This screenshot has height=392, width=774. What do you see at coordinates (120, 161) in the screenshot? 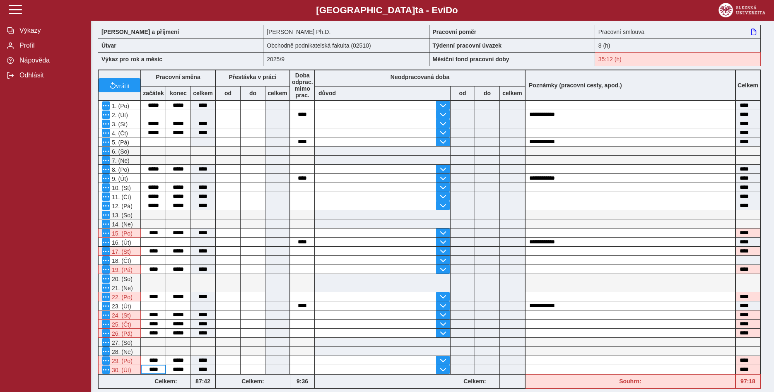
I see `span: 7. (Ne)` at bounding box center [120, 161].